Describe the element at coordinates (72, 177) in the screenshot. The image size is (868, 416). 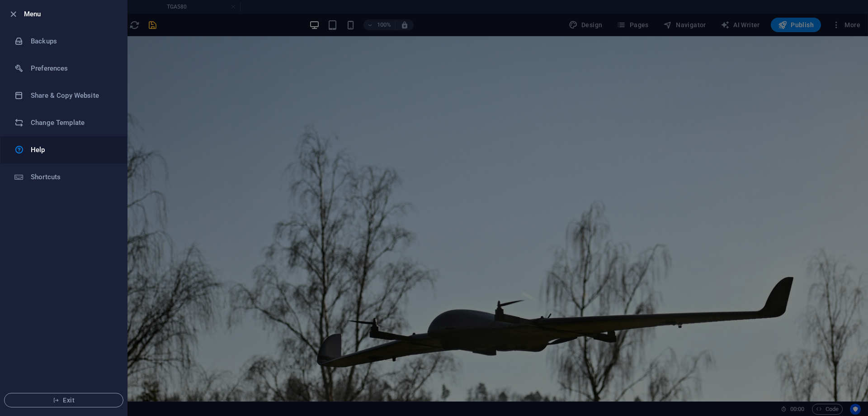
I see `h6: Shortcuts` at that location.